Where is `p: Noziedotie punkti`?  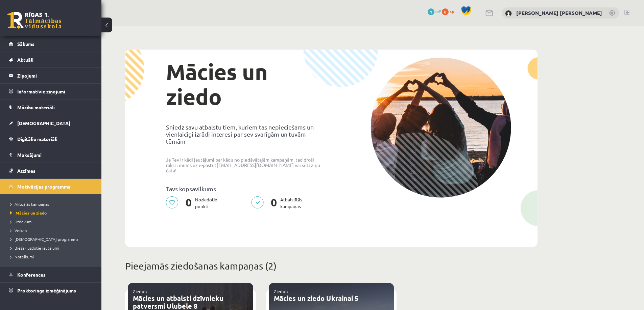 p: Noziedotie punkti is located at coordinates (193, 203).